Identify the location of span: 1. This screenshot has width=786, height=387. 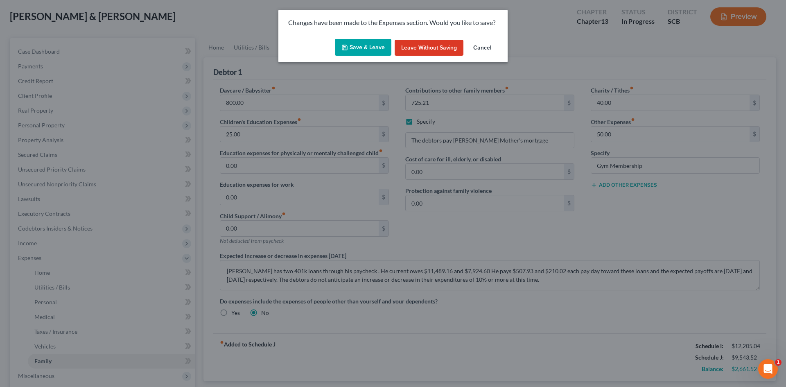
(779, 362).